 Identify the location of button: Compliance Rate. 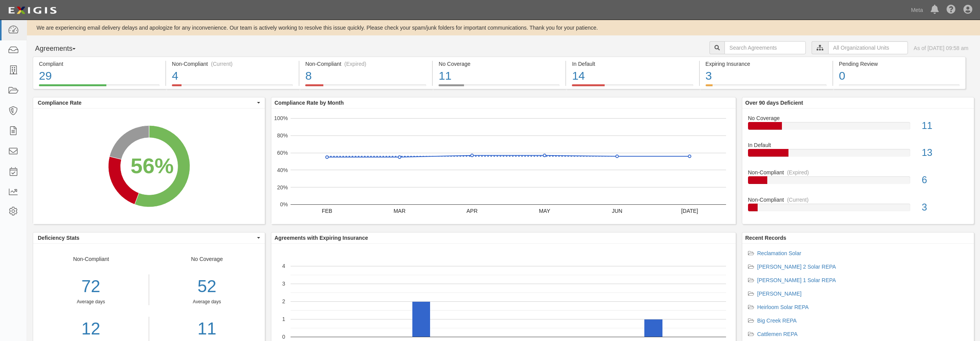
(149, 103).